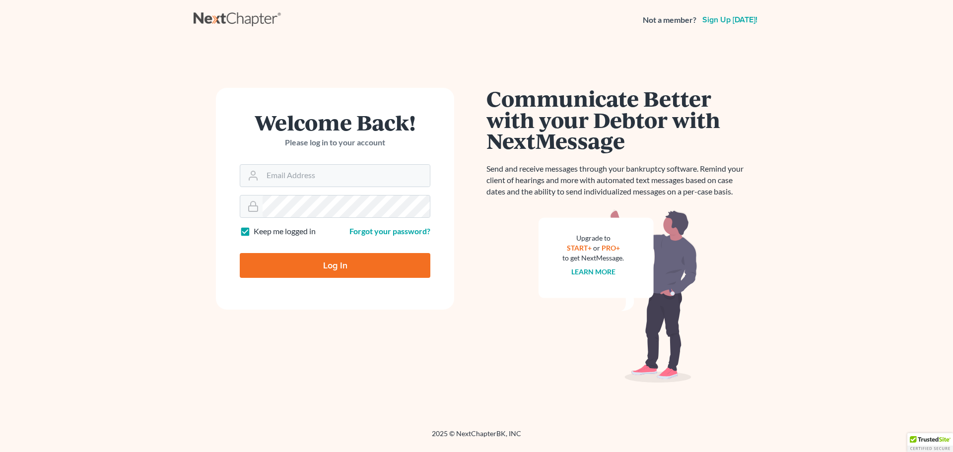 The height and width of the screenshot is (452, 953). What do you see at coordinates (618, 180) in the screenshot?
I see `p: Send and receive messages through your bankruptcy software. Remind your client of hearings and mo...` at bounding box center [618, 180].